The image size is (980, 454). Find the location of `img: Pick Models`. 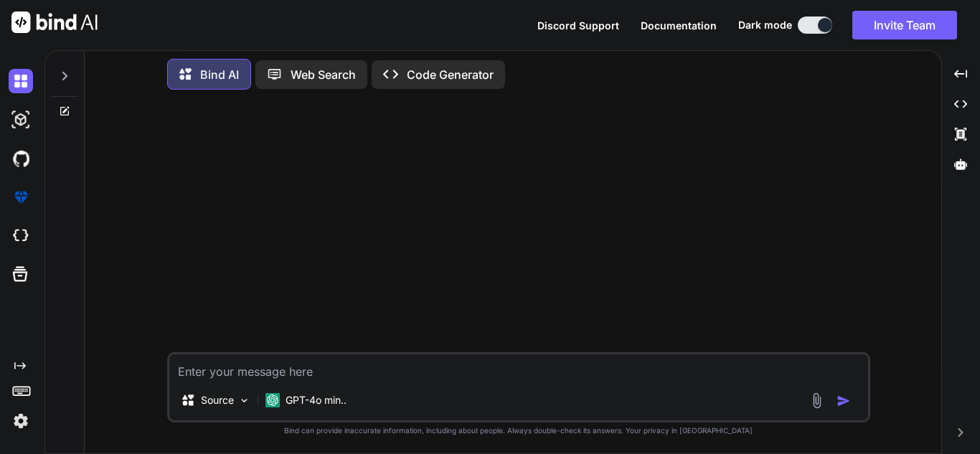

img: Pick Models is located at coordinates (244, 400).